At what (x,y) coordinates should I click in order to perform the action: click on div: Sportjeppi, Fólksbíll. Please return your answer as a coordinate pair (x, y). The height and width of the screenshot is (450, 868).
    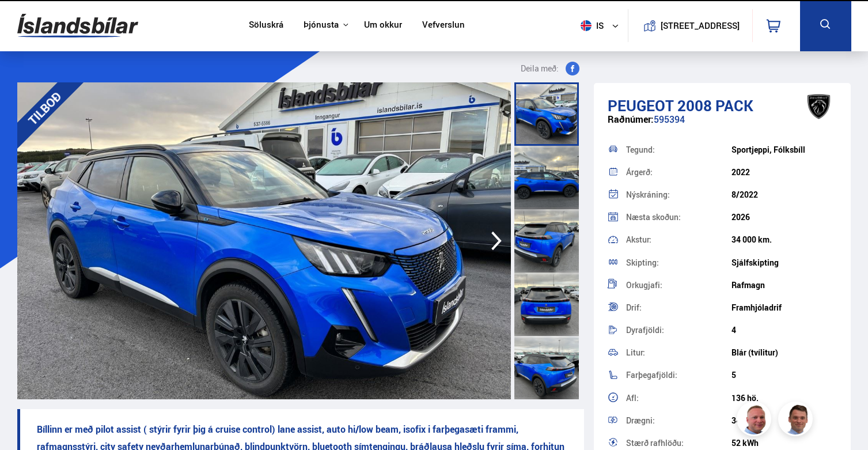
    Looking at the image, I should click on (784, 150).